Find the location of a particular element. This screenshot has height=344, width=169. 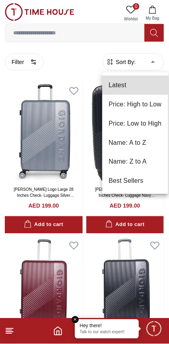

p: Talk to our watch expert! is located at coordinates (107, 333).